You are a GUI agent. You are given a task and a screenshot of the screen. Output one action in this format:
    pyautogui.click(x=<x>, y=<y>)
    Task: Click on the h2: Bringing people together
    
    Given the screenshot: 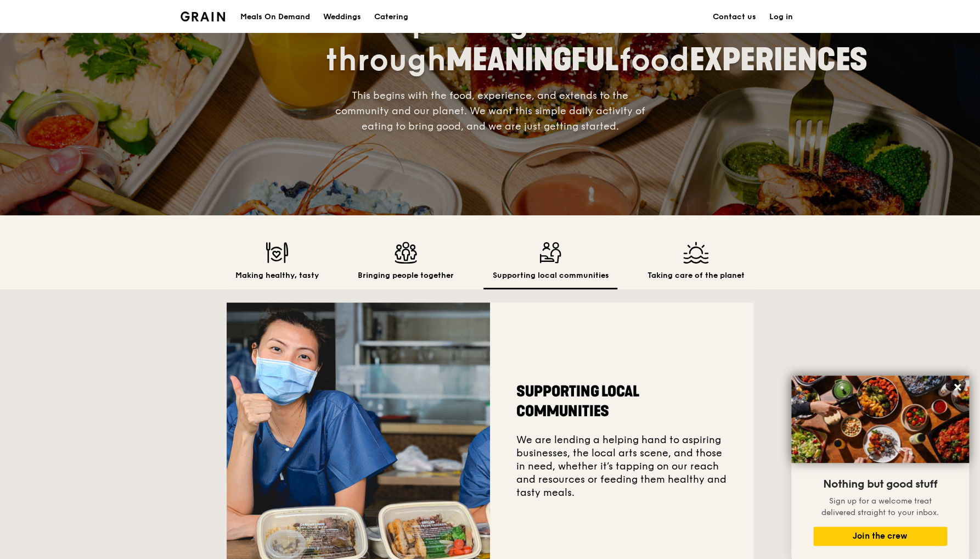 What is the action you would take?
    pyautogui.click(x=406, y=276)
    